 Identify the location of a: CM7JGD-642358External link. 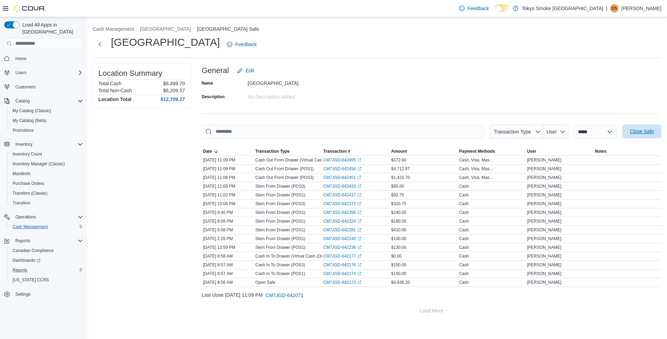
(342, 212).